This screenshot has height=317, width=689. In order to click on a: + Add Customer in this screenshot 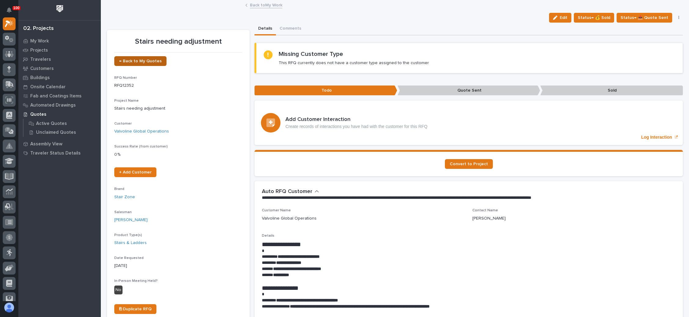, I will do `click(135, 172)`.